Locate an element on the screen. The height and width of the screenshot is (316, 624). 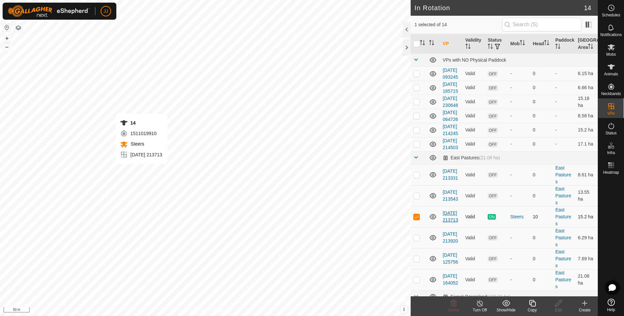
div: Copy is located at coordinates (533, 310).